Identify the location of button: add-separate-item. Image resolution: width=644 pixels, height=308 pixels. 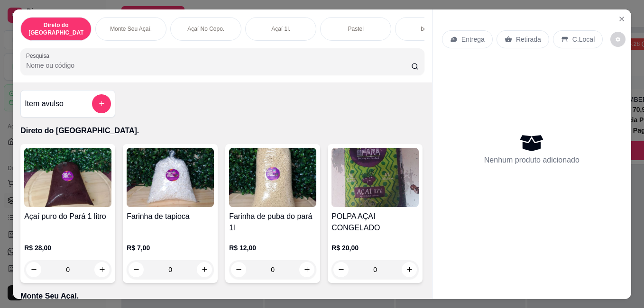
(101, 104).